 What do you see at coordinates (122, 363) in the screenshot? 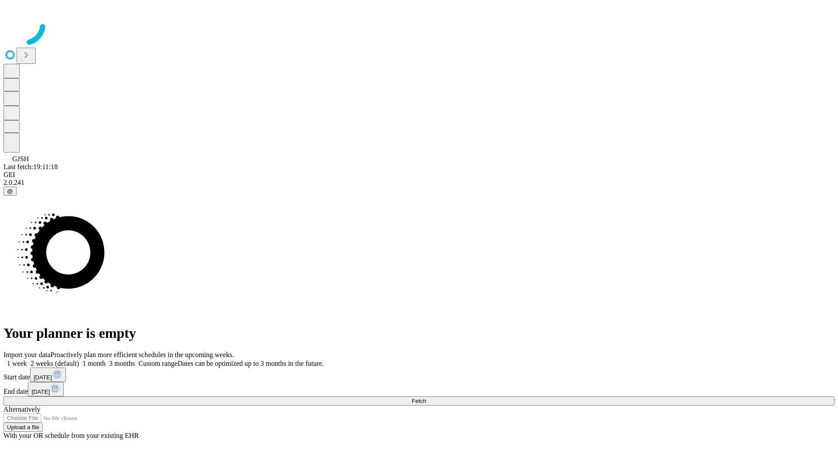
I see `span: 3 months` at bounding box center [122, 363].